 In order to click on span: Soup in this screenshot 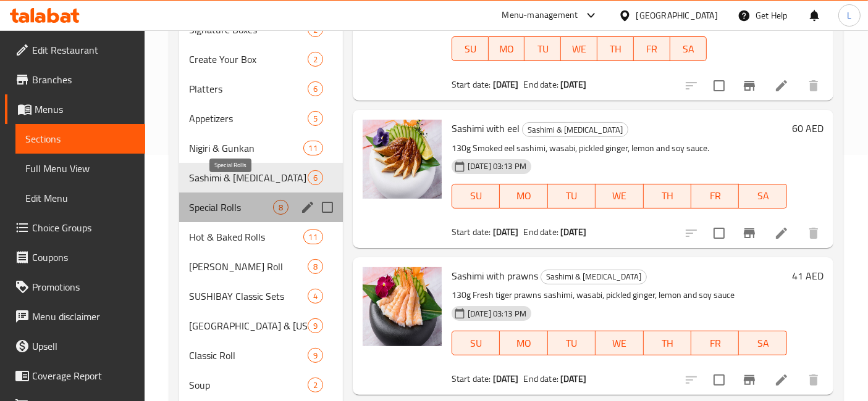, I will do `click(248, 385)`.